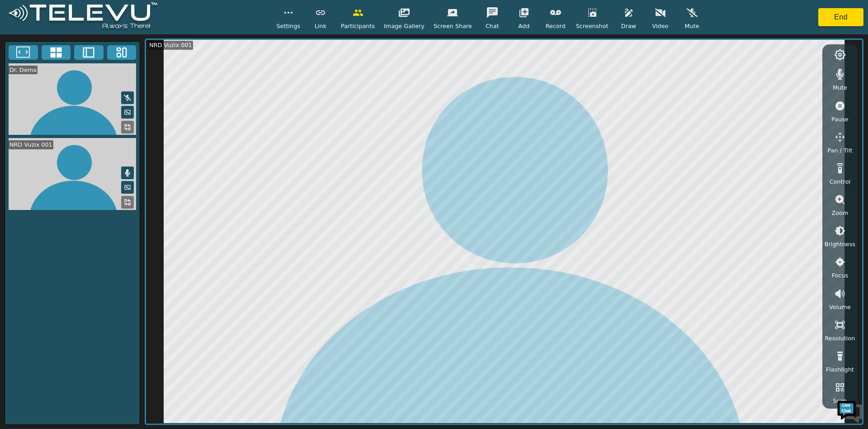 The height and width of the screenshot is (429, 868). What do you see at coordinates (320, 26) in the screenshot?
I see `span: Link` at bounding box center [320, 26].